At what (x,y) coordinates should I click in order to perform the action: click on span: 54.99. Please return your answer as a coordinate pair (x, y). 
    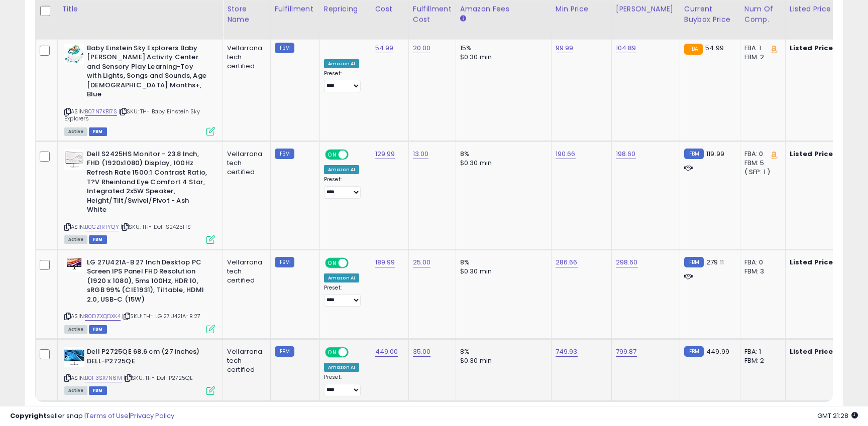
    Looking at the image, I should click on (714, 48).